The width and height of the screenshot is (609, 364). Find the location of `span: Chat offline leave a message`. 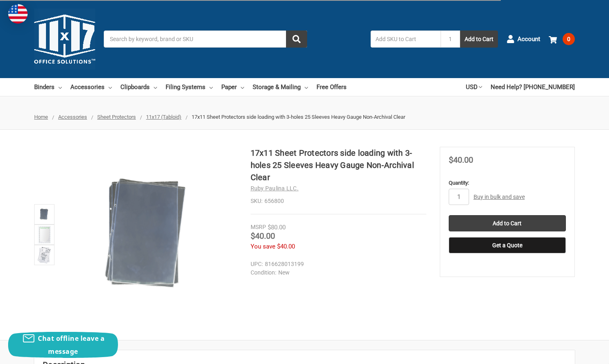

span: Chat offline leave a message is located at coordinates (71, 345).